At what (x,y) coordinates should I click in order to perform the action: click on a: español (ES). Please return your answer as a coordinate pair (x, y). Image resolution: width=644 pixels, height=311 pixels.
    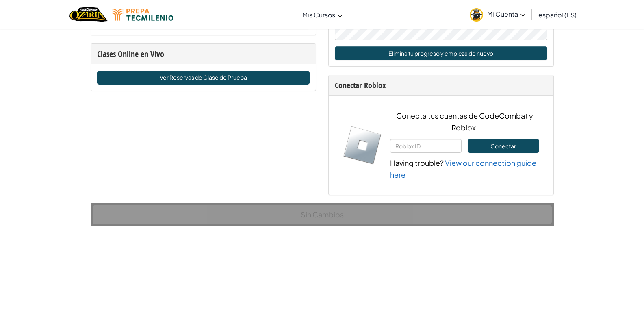
    Looking at the image, I should click on (558, 15).